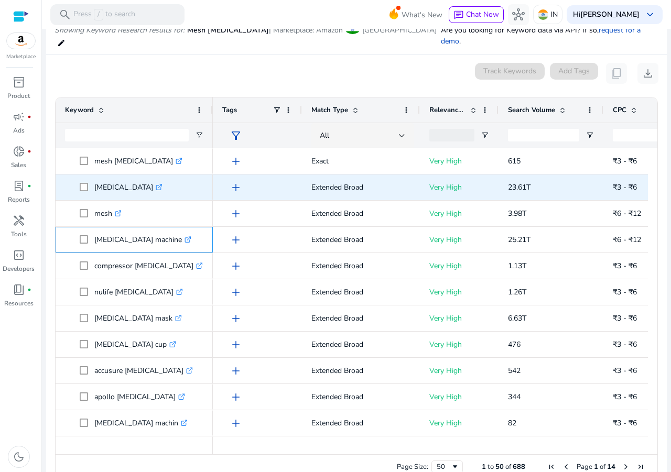 This screenshot has height=472, width=671. I want to click on p: Resources, so click(19, 304).